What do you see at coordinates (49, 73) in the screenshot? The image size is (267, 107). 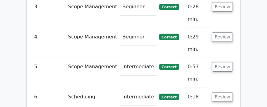 I see `td: 5` at bounding box center [49, 73].